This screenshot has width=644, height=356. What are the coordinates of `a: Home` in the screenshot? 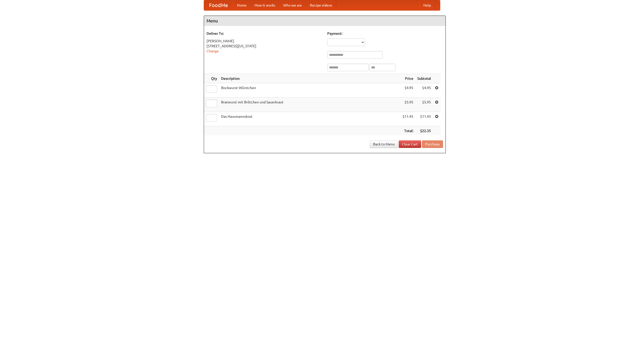 It's located at (242, 5).